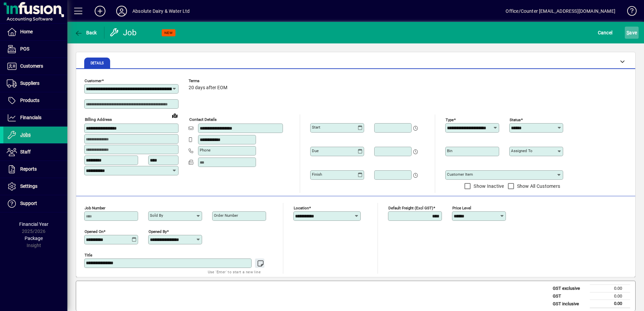 The image size is (644, 311). What do you see at coordinates (317, 174) in the screenshot?
I see `mat-label: Finish` at bounding box center [317, 174].